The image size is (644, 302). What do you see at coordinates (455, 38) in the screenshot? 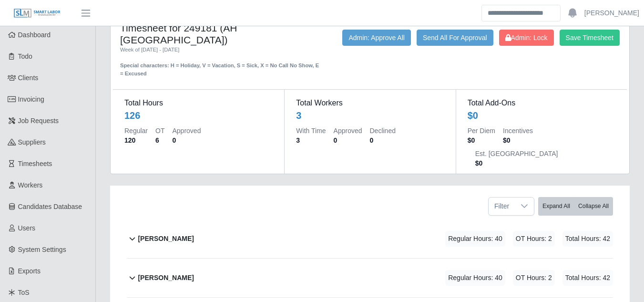
I see `button: Send All For Approval` at bounding box center [455, 38].